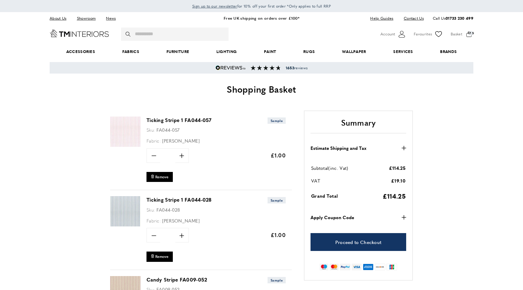 Image resolution: width=523 pixels, height=290 pixels. Describe the element at coordinates (403, 51) in the screenshot. I see `a: Services` at that location.